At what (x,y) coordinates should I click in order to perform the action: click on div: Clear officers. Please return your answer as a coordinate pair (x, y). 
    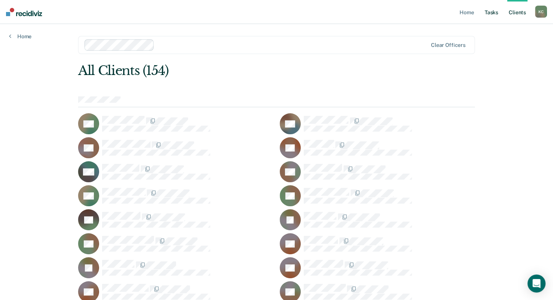
    Looking at the image, I should click on (448, 45).